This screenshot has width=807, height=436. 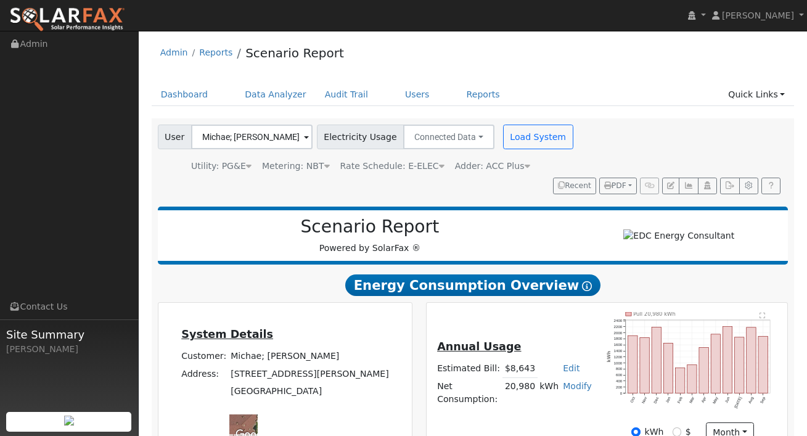 I want to click on button: PDF, so click(x=618, y=186).